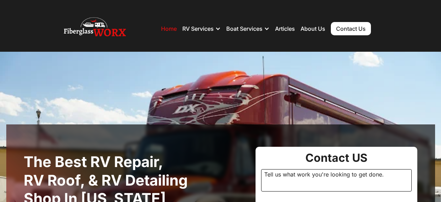 The image size is (441, 202). I want to click on a: Articles, so click(285, 29).